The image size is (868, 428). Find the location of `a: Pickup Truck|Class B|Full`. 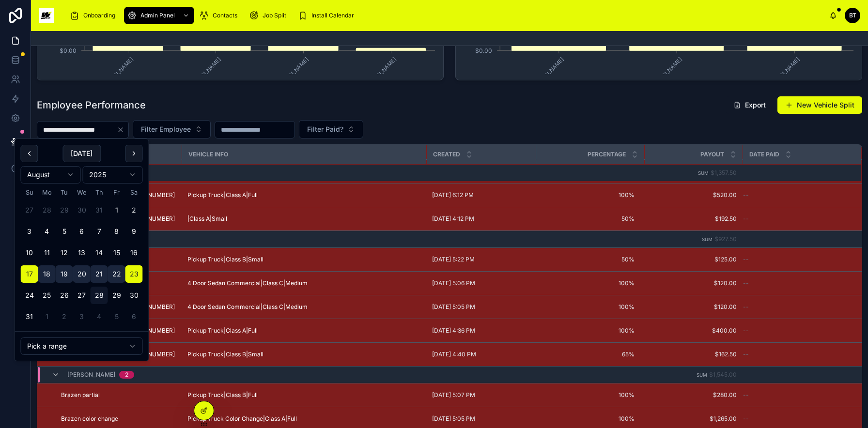

a: Pickup Truck|Class B|Full is located at coordinates (222, 395).